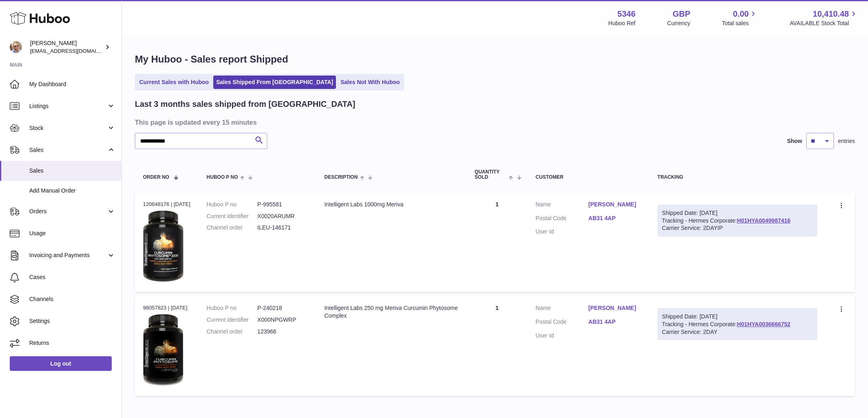  What do you see at coordinates (391, 312) in the screenshot?
I see `div: Intelligent Labs 250 mg Meriva Curcumin Phytosome Complex` at bounding box center [391, 312].